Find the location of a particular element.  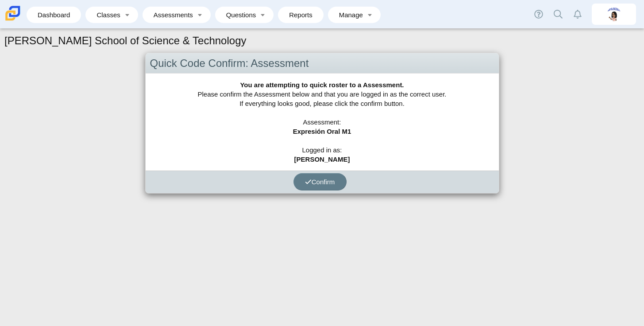

a: Carmen School of Science & Technology is located at coordinates (13, 20).